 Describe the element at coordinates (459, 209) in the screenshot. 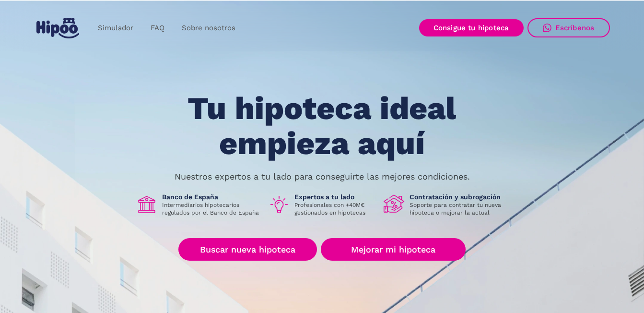

I see `p: Soporte para contratar tu nueva hipoteca o mejorar la actual` at that location.